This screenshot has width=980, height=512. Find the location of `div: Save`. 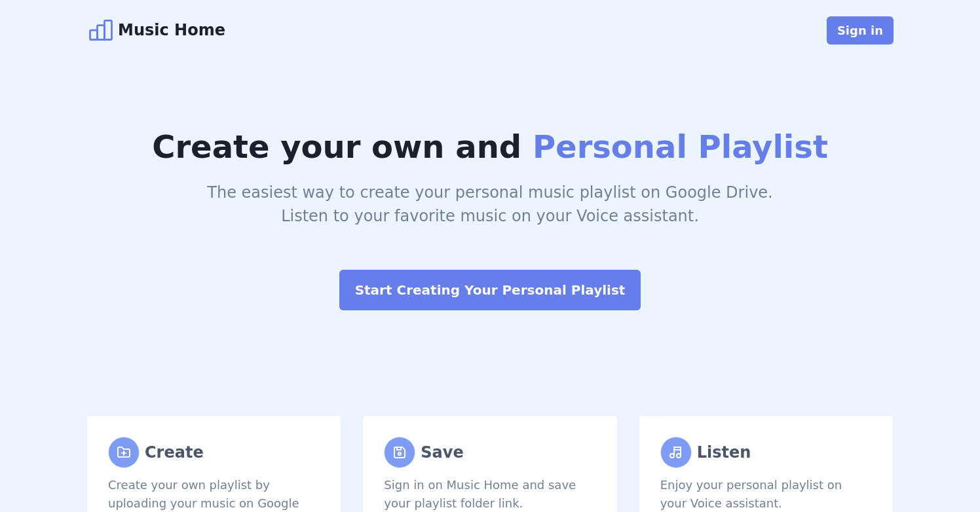

div: Save is located at coordinates (441, 453).